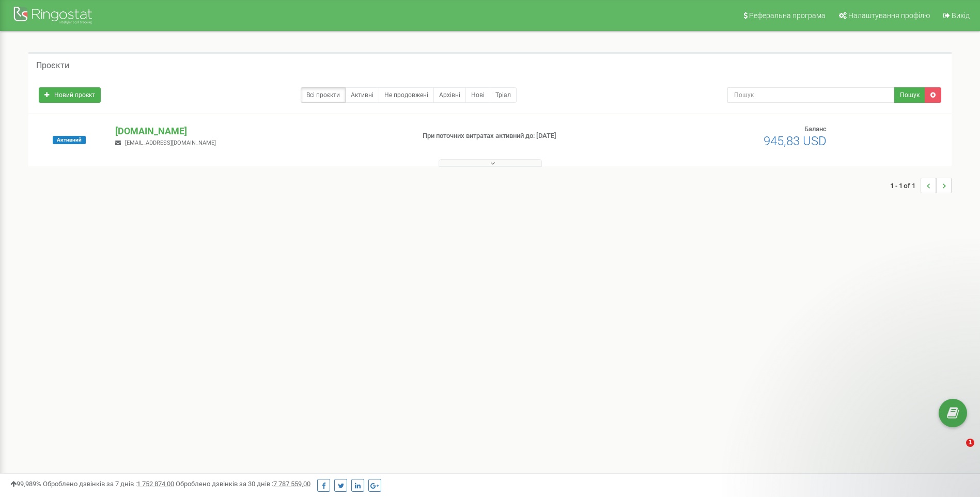  What do you see at coordinates (69, 140) in the screenshot?
I see `span: Активний` at bounding box center [69, 140].